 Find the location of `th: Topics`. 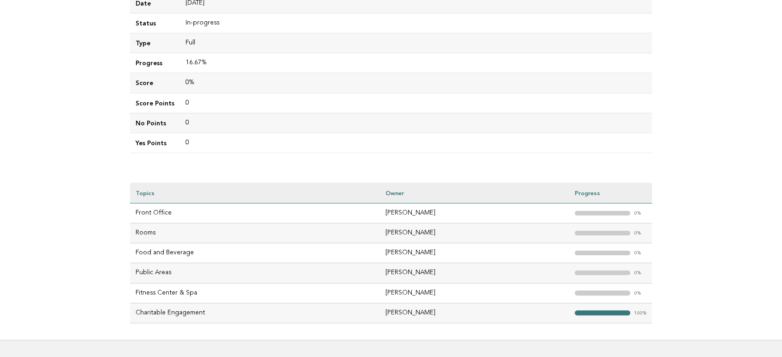

th: Topics is located at coordinates (255, 193).